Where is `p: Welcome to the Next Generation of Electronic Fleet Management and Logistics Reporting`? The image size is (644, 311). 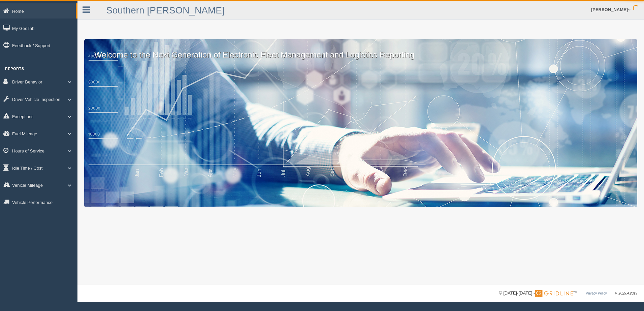 p: Welcome to the Next Generation of Electronic Fleet Management and Logistics Reporting is located at coordinates (361, 50).